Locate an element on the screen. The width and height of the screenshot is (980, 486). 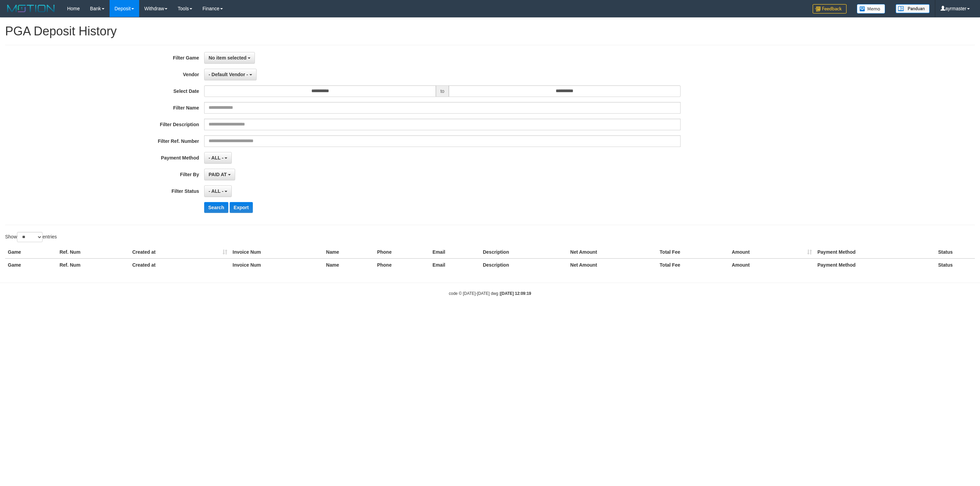
span: PAID AT is located at coordinates (217, 174).